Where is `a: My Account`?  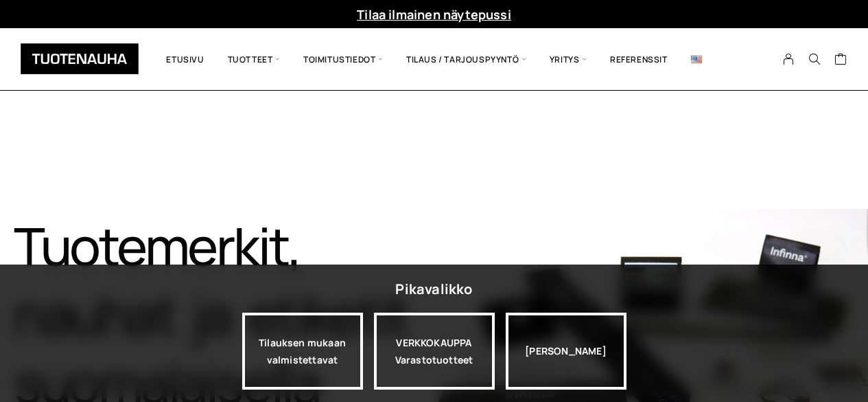
a: My Account is located at coordinates (788, 59).